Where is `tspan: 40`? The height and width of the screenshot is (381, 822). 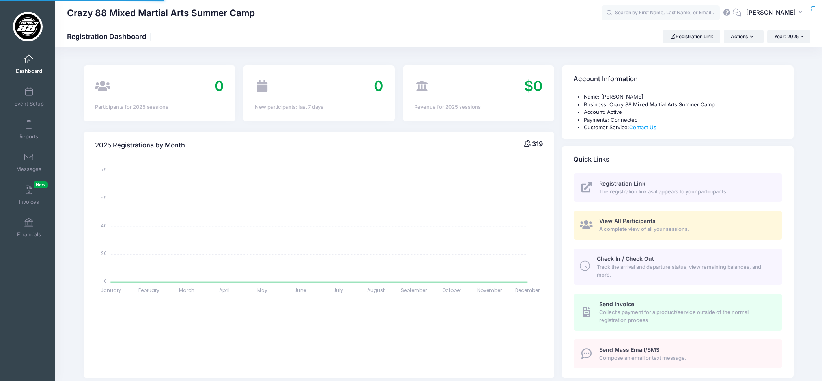
tspan: 40 is located at coordinates (104, 225).